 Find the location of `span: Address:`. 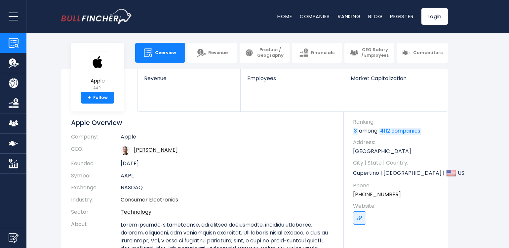

span: Address: is located at coordinates (397, 143).